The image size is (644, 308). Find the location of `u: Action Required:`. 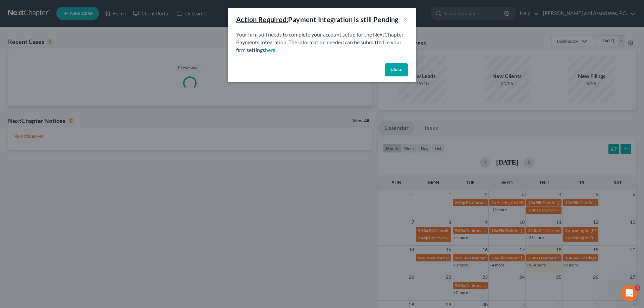

u: Action Required: is located at coordinates (262, 20).